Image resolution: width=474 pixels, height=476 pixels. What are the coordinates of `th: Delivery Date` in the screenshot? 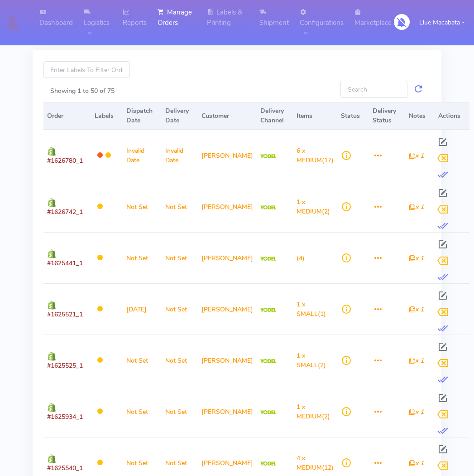 It's located at (180, 115).